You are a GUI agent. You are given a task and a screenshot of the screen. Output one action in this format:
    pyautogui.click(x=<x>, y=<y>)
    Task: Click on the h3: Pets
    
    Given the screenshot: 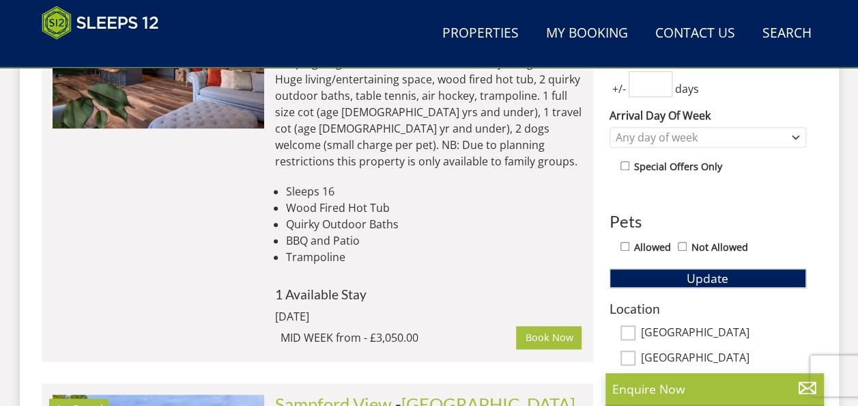 What is the action you would take?
    pyautogui.click(x=708, y=221)
    